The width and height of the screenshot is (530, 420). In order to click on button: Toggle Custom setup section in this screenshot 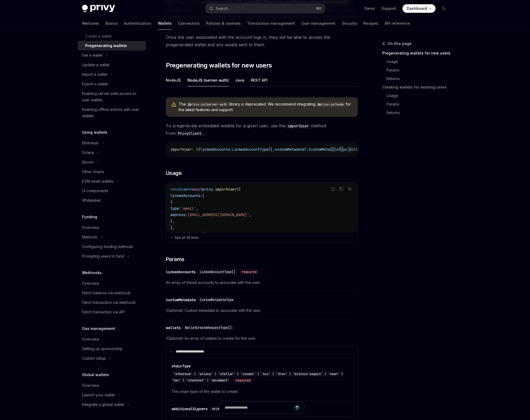, I will do `click(112, 359)`.